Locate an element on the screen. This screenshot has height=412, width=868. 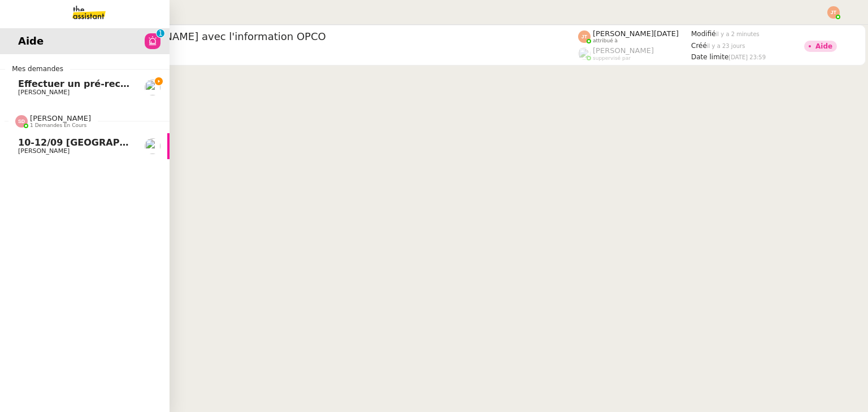
span: suppervisé par is located at coordinates (611, 58).